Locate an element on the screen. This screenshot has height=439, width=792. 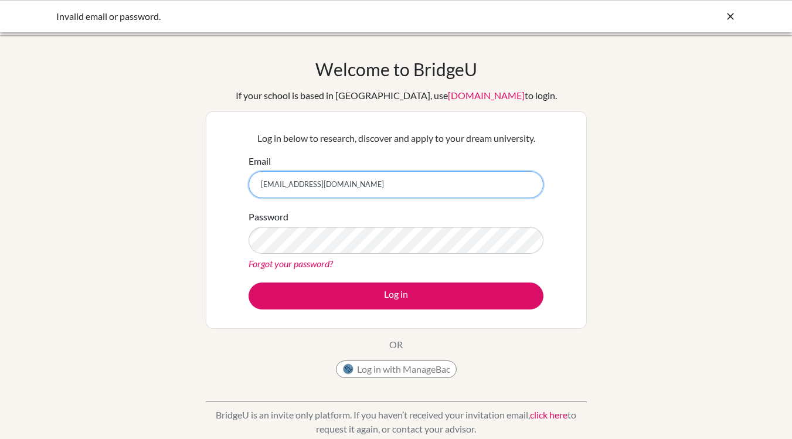
a: click here is located at coordinates (549, 415).